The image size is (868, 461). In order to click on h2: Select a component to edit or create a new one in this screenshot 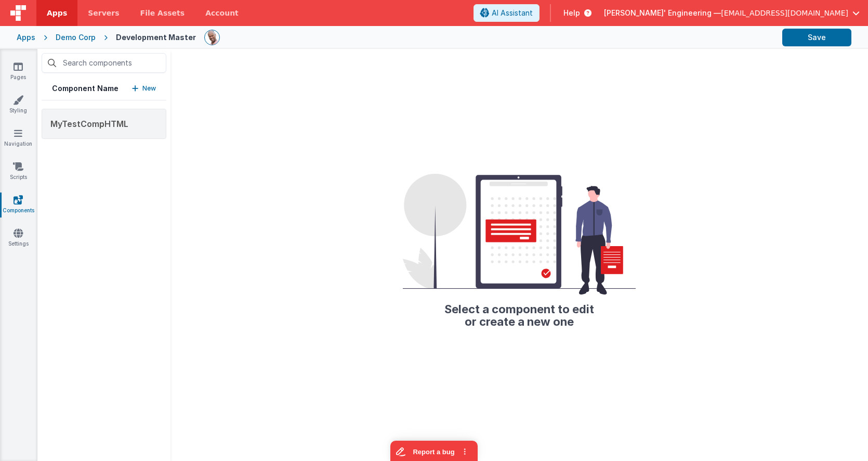, I will do `click(519, 311)`.